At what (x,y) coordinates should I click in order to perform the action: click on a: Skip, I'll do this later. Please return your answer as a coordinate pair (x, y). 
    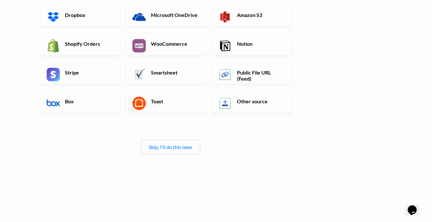
    Looking at the image, I should click on (170, 147).